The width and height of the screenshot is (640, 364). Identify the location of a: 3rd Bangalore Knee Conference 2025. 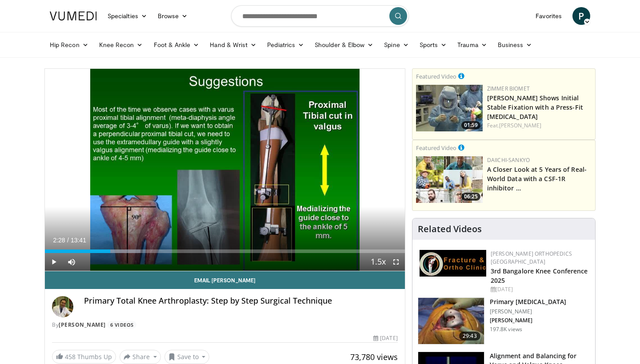
(539, 276).